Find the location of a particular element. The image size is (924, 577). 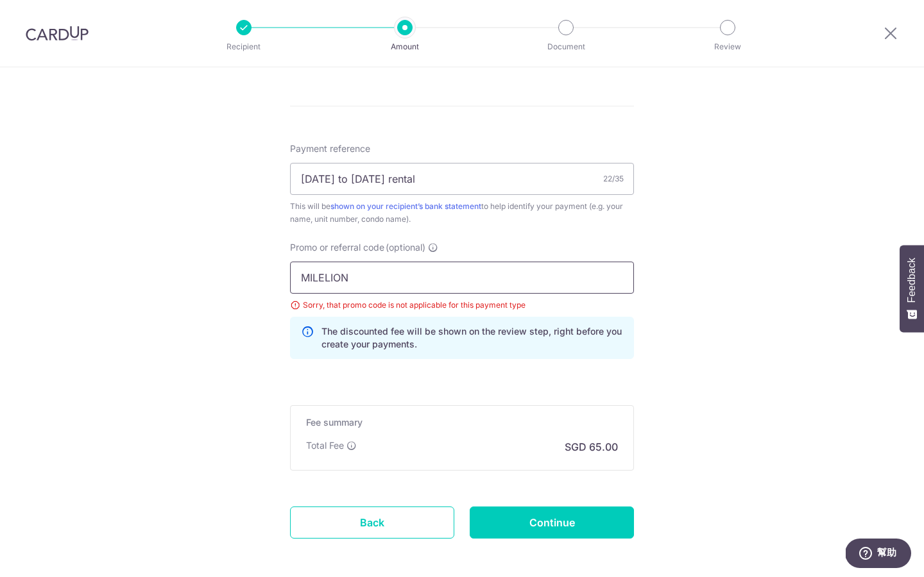

p: SGD 65.00 is located at coordinates (591, 447).